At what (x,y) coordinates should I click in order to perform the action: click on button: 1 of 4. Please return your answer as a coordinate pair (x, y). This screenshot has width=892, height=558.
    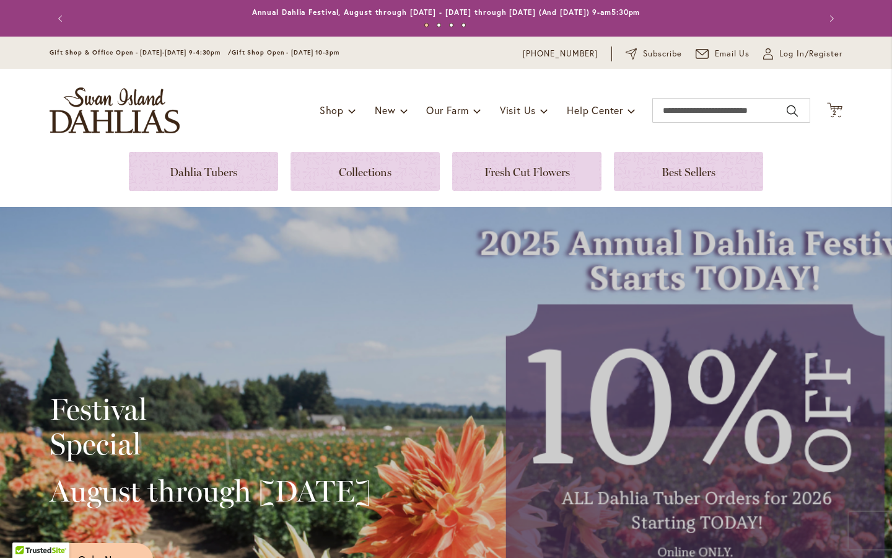
    Looking at the image, I should click on (426, 25).